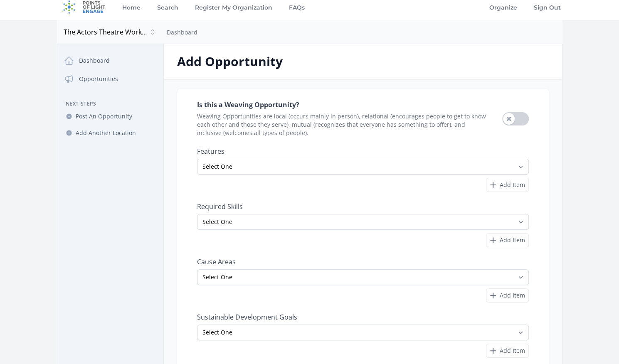  Describe the element at coordinates (110, 117) in the screenshot. I see `a: Post An Opportunity` at that location.